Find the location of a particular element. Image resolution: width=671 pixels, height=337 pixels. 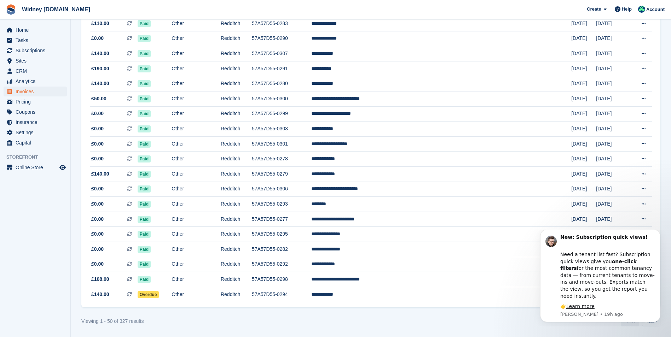

td: 57A57D55-0301 is located at coordinates (282, 144).